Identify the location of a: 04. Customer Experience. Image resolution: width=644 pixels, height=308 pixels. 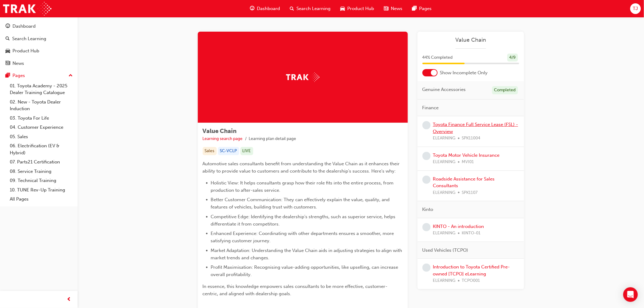
(41, 127).